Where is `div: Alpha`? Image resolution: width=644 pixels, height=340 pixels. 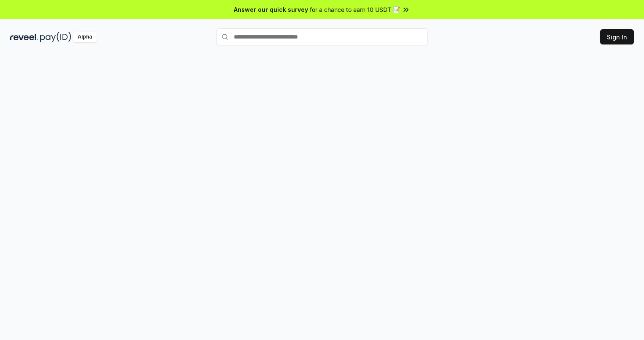
div: Alpha is located at coordinates (85, 37).